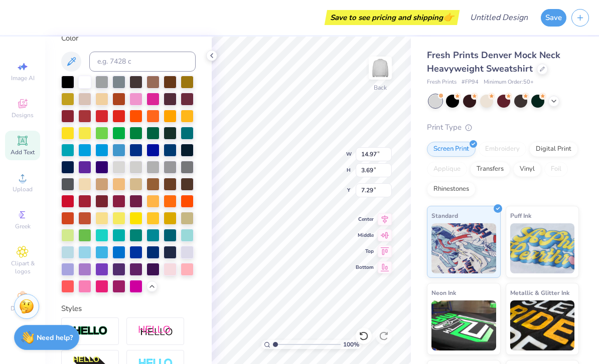 This screenshot has width=599, height=364. Describe the element at coordinates (380, 88) in the screenshot. I see `div: Back` at that location.